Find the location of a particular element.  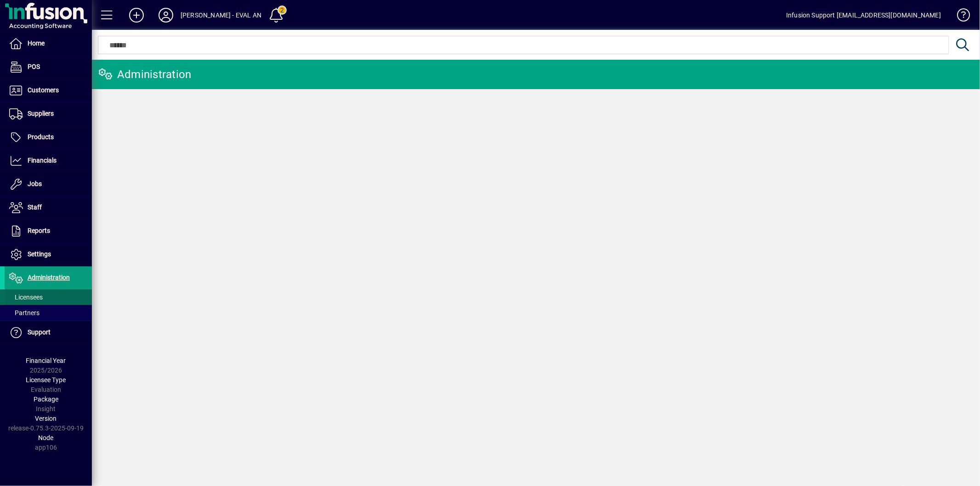

a: Partners is located at coordinates (48, 313).